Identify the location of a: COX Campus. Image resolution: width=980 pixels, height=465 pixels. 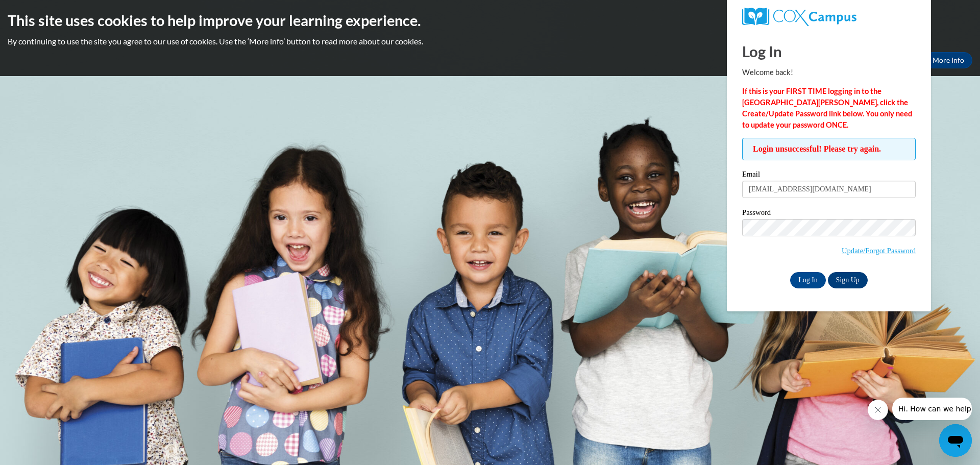
(829, 17).